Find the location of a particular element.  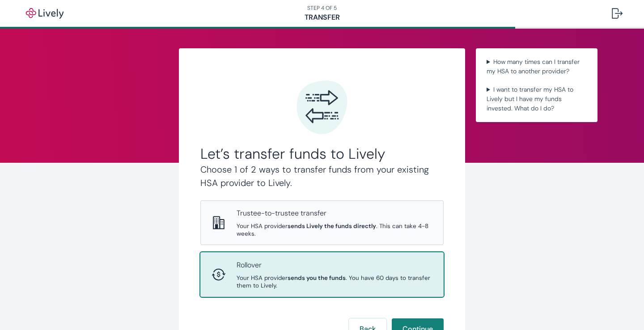

span: Your HSA provider . This can take 4-8 weeks. is located at coordinates (335, 230).